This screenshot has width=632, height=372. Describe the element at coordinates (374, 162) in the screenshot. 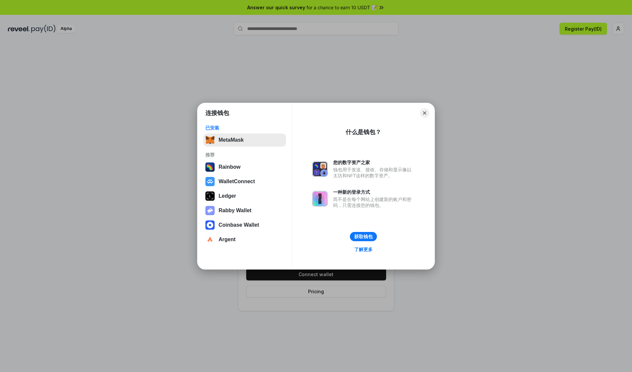

I see `div: 您的数字资产之家` at that location.